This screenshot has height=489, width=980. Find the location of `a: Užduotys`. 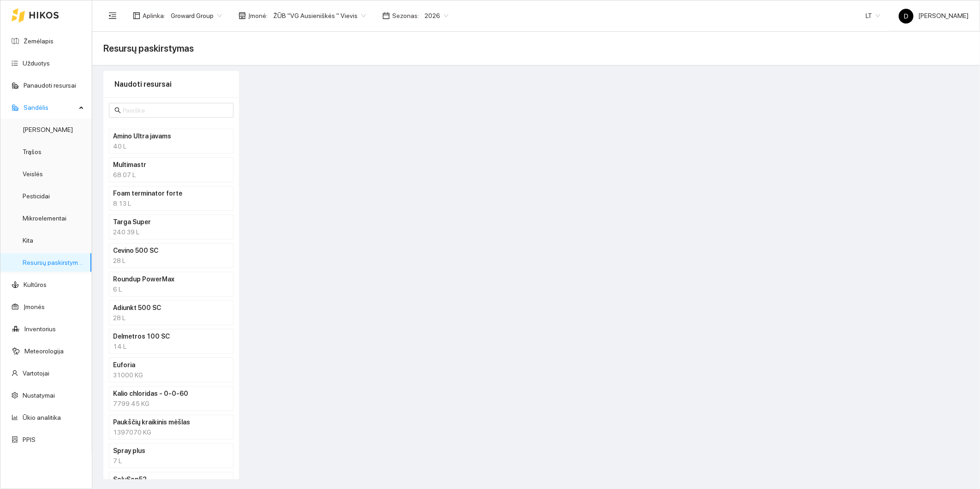

a: Užduotys is located at coordinates (36, 63).